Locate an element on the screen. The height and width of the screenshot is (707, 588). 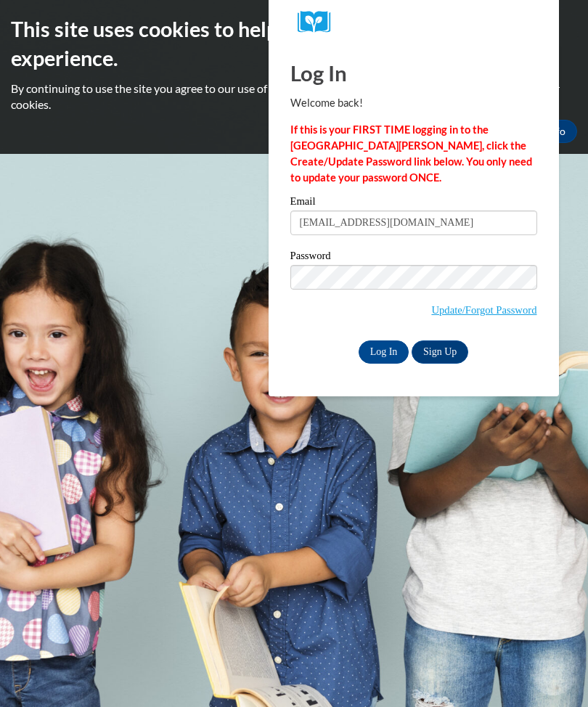
h1: Log In is located at coordinates (413, 73).